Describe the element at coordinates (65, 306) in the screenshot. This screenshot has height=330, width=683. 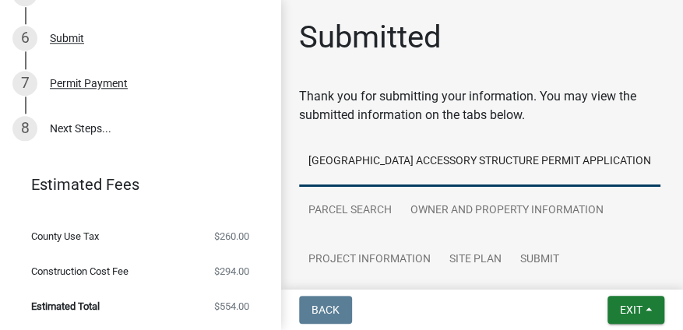
I see `span: Estimated Total` at that location.